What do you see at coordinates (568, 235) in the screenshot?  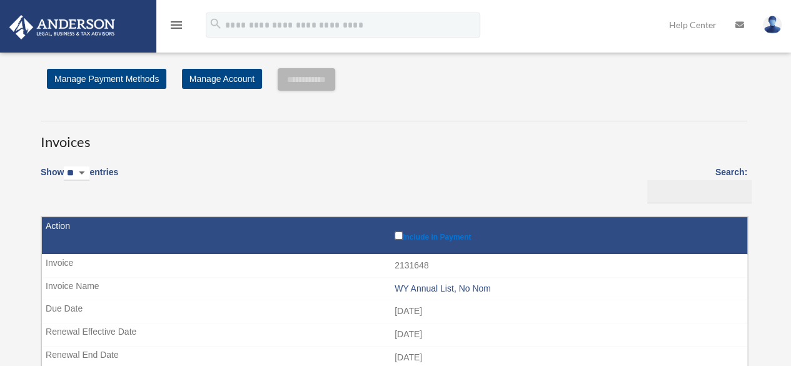 I see `label: Include in Payment` at bounding box center [568, 235].